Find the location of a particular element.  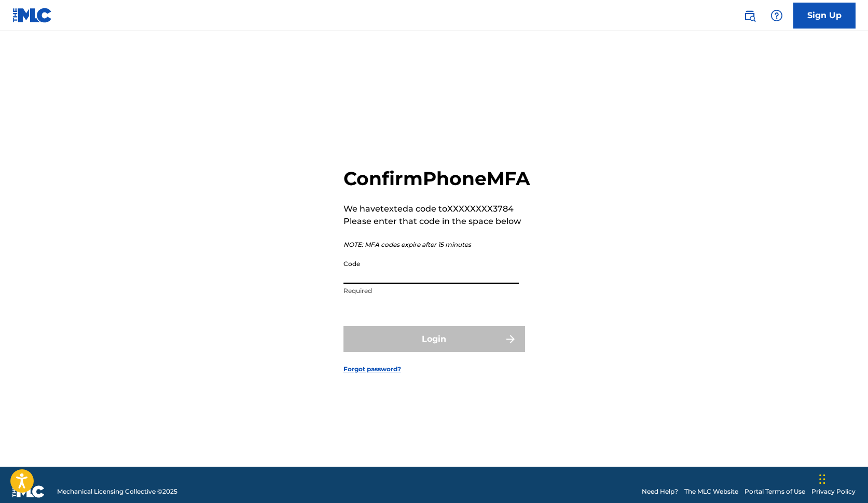

span: Mechanical Licensing Collective © 2025 is located at coordinates (118, 492).